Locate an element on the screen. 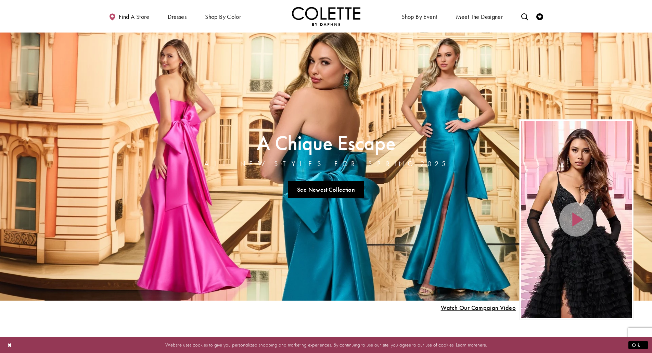  a: Toggle search is located at coordinates (525, 16).